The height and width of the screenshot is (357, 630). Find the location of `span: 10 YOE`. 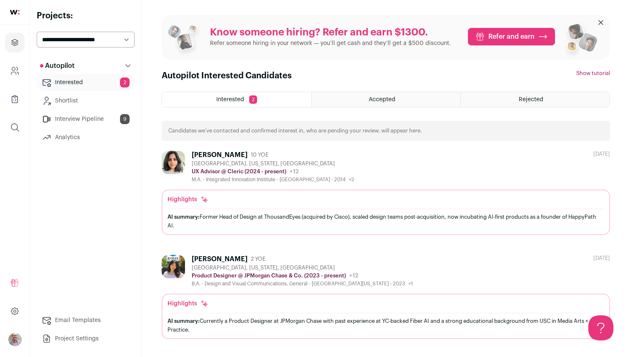

span: 10 YOE is located at coordinates (259, 155).